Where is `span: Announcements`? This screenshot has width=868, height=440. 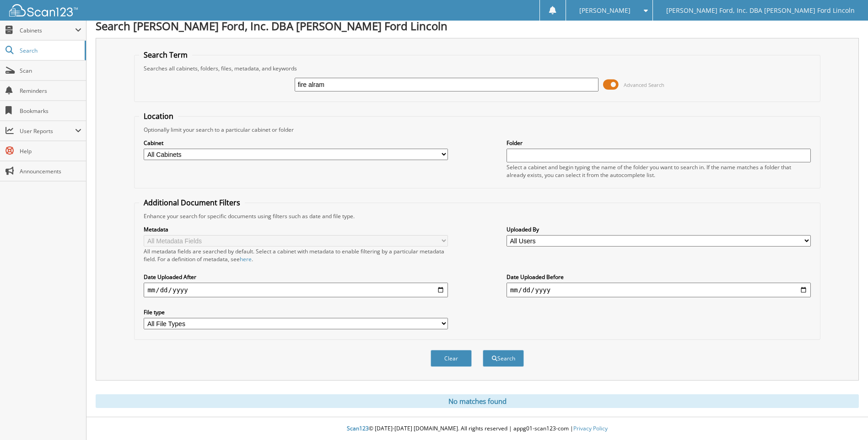
span: Announcements is located at coordinates (50, 171).